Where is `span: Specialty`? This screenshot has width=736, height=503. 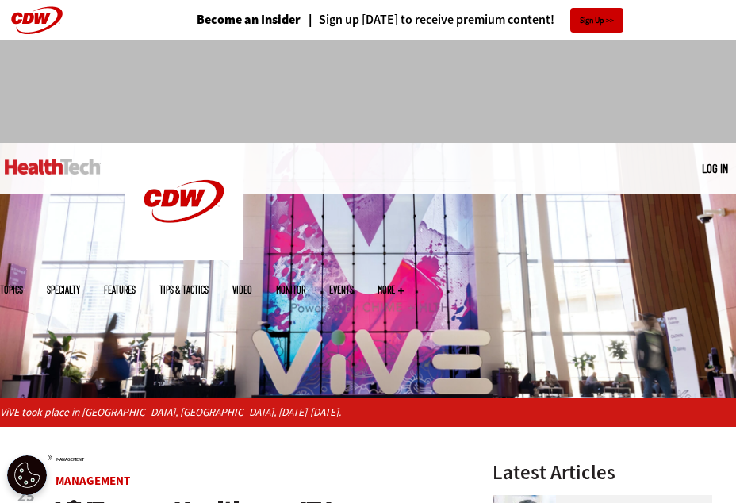
span: Specialty is located at coordinates (63, 289).